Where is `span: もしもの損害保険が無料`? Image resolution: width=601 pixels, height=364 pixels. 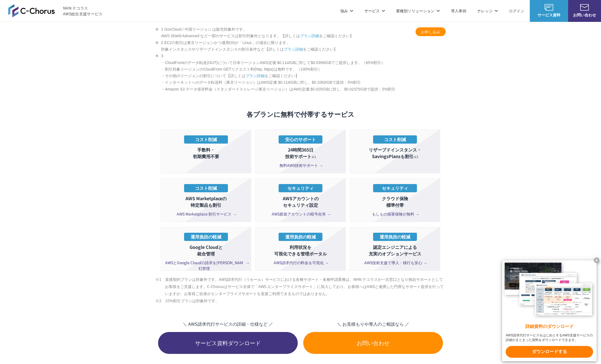 span: もしもの損害保険が無料 is located at coordinates (395, 214).